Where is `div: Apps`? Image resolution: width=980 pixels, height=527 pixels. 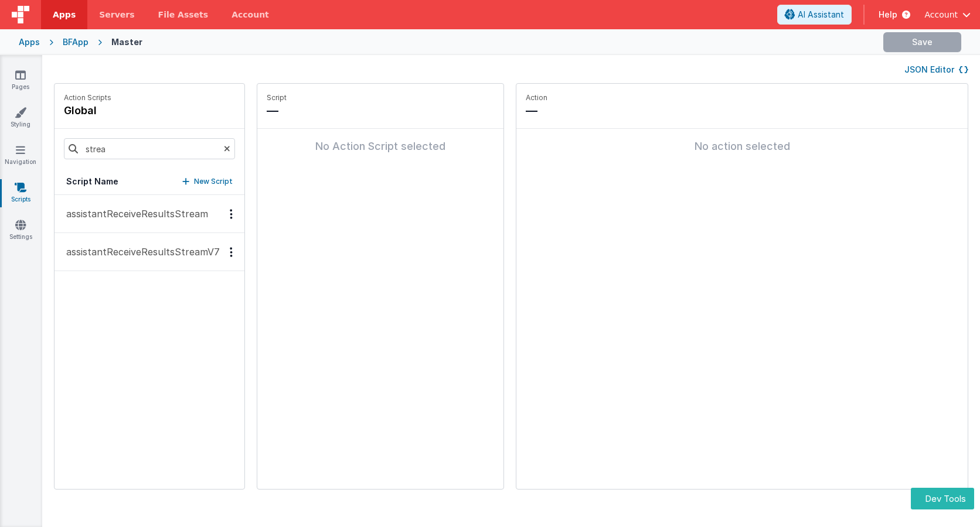 div: Apps is located at coordinates (29, 42).